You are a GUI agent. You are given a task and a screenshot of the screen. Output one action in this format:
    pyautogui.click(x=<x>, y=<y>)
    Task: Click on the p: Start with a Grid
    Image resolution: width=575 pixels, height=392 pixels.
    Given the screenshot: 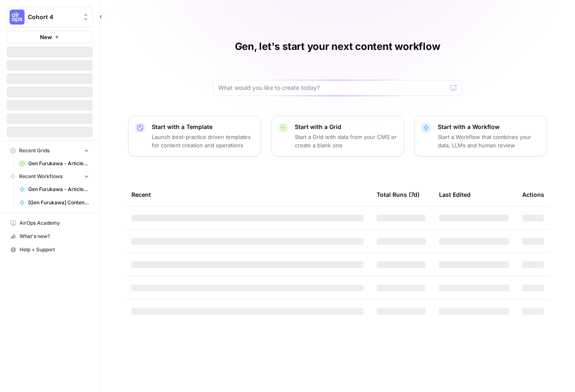 What is the action you would take?
    pyautogui.click(x=346, y=127)
    